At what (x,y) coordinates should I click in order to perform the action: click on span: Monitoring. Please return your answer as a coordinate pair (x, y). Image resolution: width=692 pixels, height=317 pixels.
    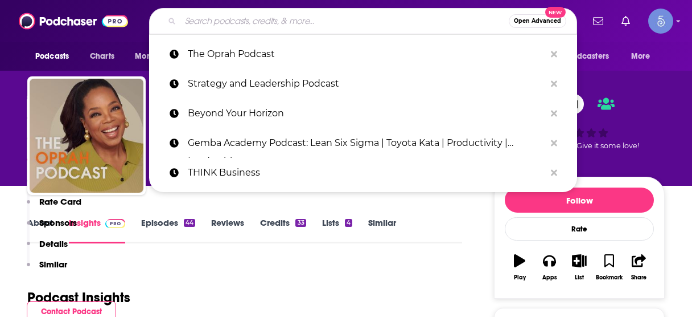
    Looking at the image, I should click on (155, 56).